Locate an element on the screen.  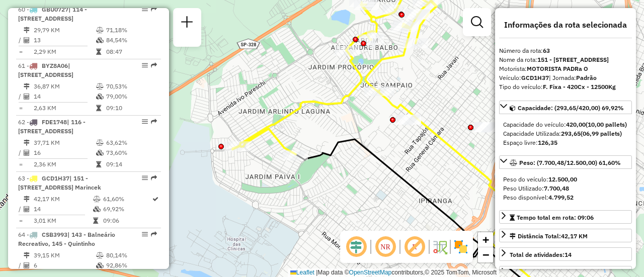
strong: 63 is located at coordinates (547, 50).